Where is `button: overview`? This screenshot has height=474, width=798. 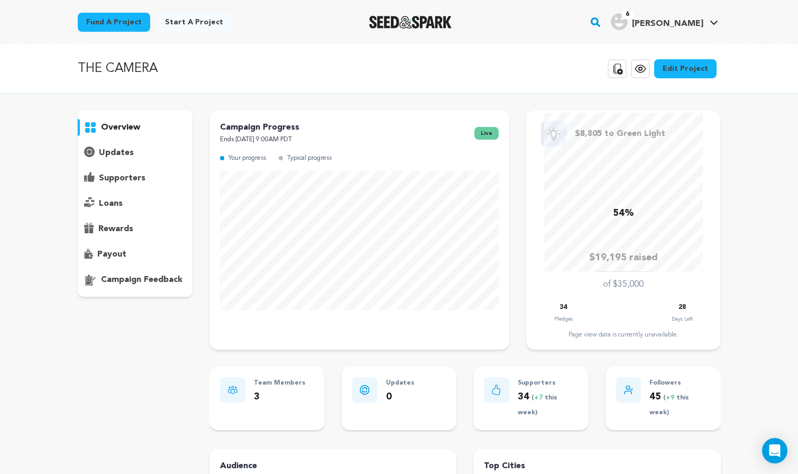 button: overview is located at coordinates (135, 127).